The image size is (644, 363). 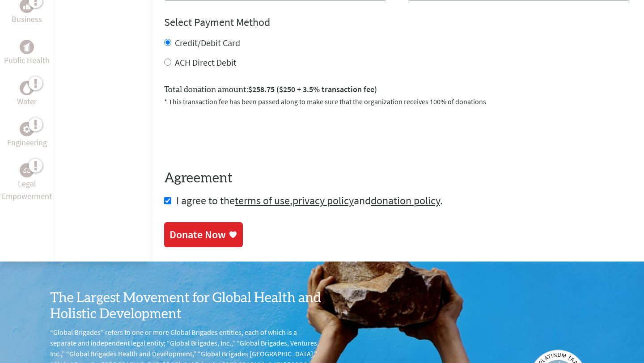 What do you see at coordinates (27, 129) in the screenshot?
I see `img: Engineering` at bounding box center [27, 129].